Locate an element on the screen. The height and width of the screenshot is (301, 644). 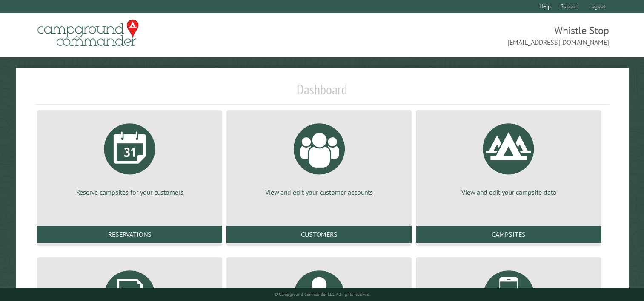
img: Campground Commander is located at coordinates (88, 33).